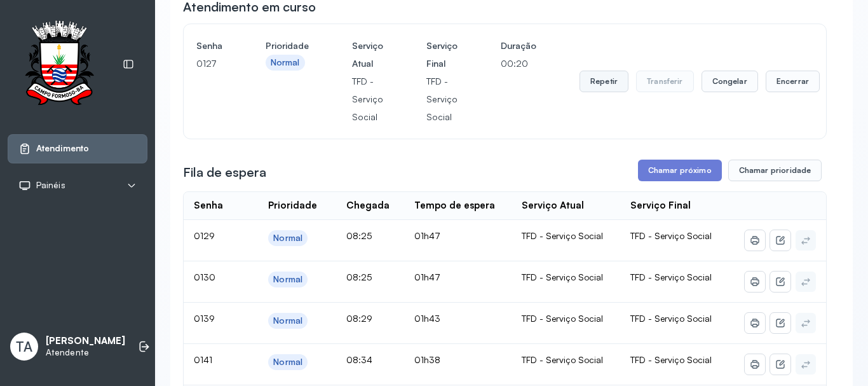 The image size is (868, 386). What do you see at coordinates (209, 64) in the screenshot?
I see `p: 0127` at bounding box center [209, 64].